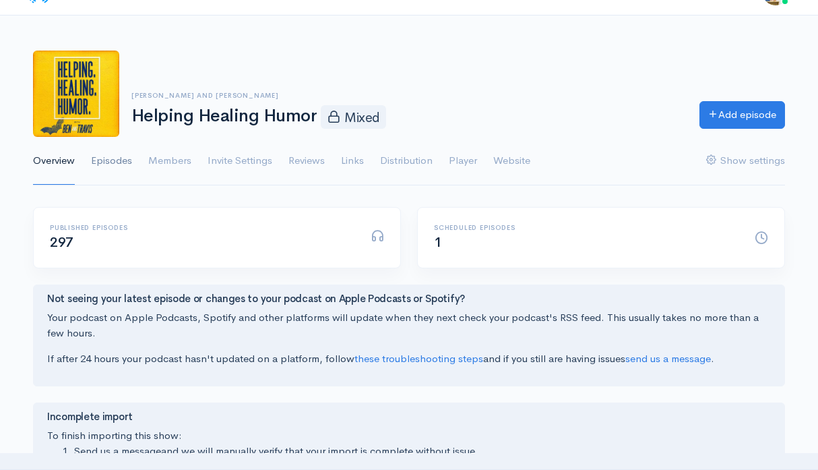 The width and height of the screenshot is (818, 470). Describe the element at coordinates (202, 227) in the screenshot. I see `h6: Published episodes` at that location.